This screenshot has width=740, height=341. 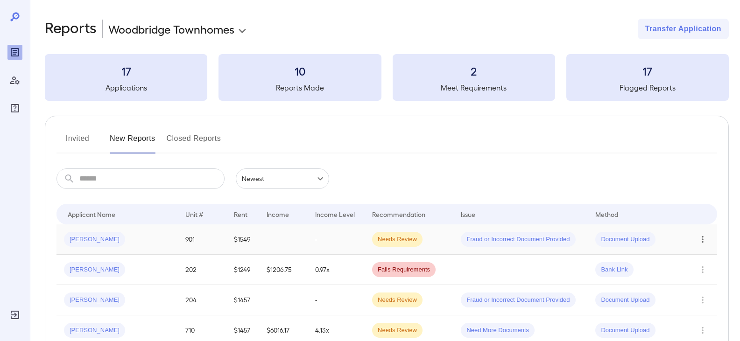 What do you see at coordinates (336, 270) in the screenshot?
I see `td: 0.97x` at bounding box center [336, 270].